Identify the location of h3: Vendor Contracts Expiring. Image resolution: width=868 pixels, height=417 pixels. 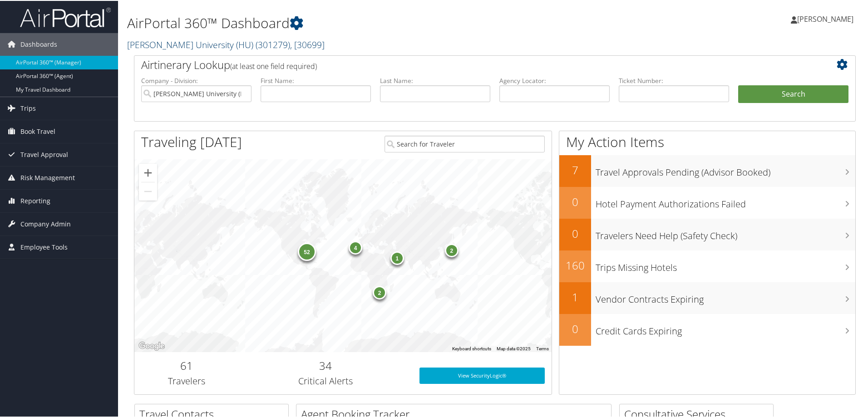
(725, 296).